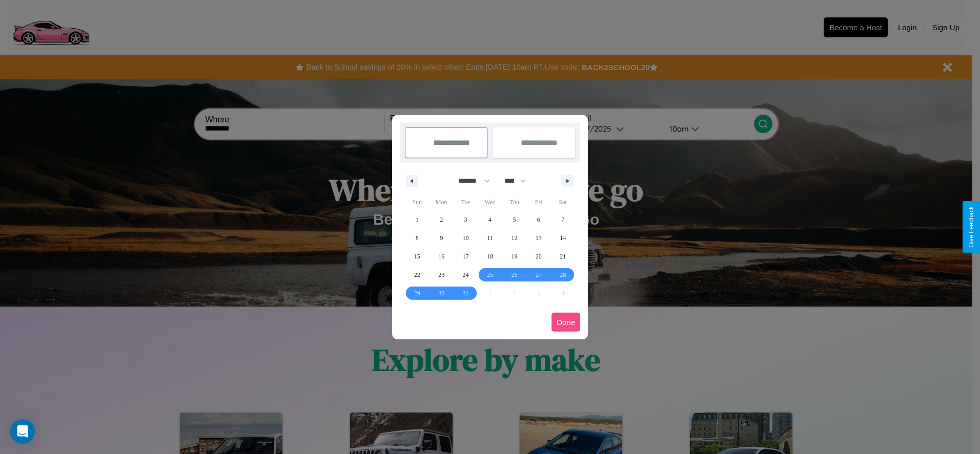 Image resolution: width=980 pixels, height=454 pixels. Describe the element at coordinates (418, 238) in the screenshot. I see `span: 8` at that location.